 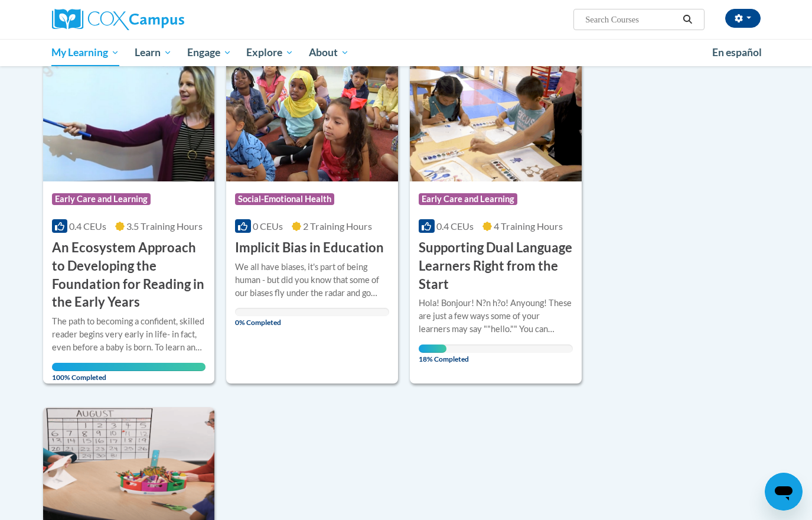 I want to click on span: Explore, so click(x=270, y=53).